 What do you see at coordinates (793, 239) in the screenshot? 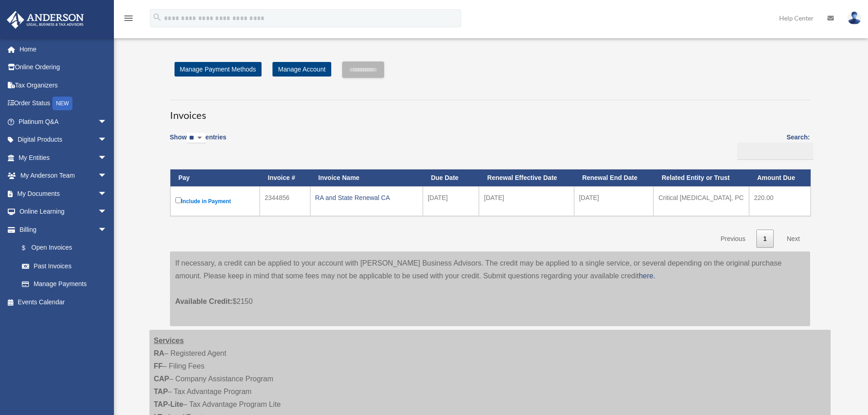
I see `a: Next` at bounding box center [793, 239].